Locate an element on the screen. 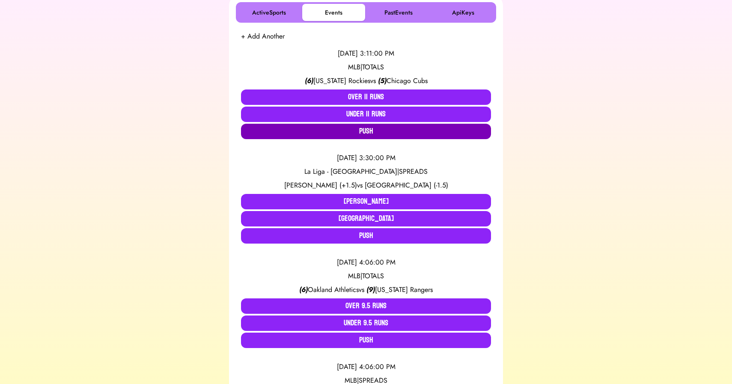 The height and width of the screenshot is (384, 732). button: + Add Another is located at coordinates (263, 36).